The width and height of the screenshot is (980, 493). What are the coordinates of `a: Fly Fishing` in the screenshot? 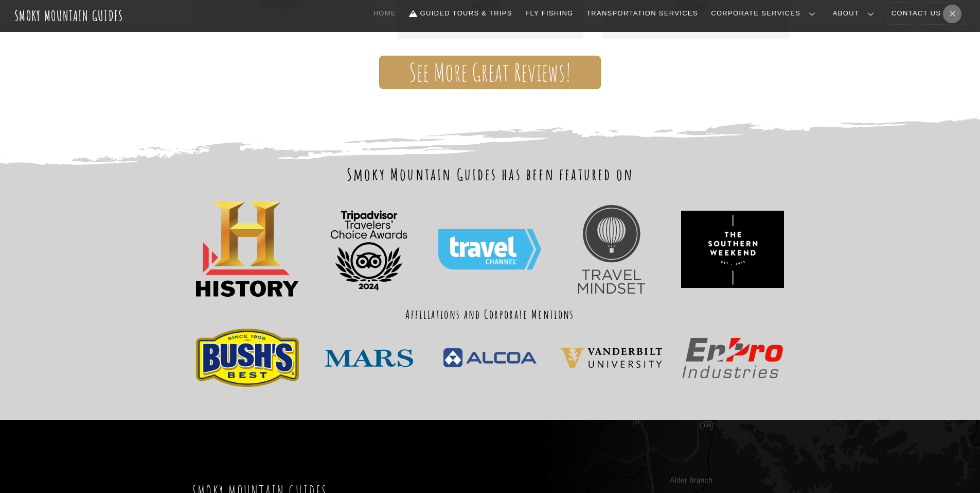 It's located at (549, 13).